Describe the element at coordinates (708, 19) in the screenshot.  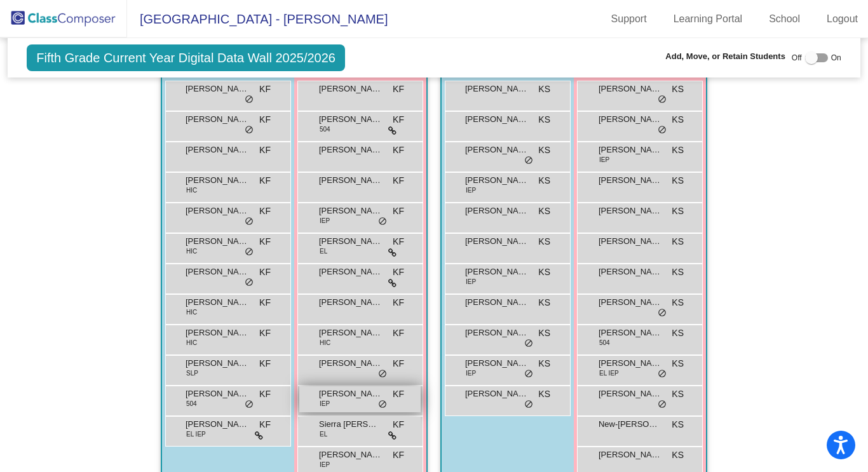
I see `a: Learning Portal` at that location.